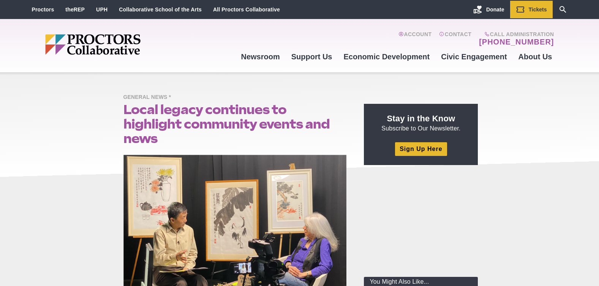 The width and height of the screenshot is (599, 286). Describe the element at coordinates (421, 118) in the screenshot. I see `strong: Stay in the Know` at that location.